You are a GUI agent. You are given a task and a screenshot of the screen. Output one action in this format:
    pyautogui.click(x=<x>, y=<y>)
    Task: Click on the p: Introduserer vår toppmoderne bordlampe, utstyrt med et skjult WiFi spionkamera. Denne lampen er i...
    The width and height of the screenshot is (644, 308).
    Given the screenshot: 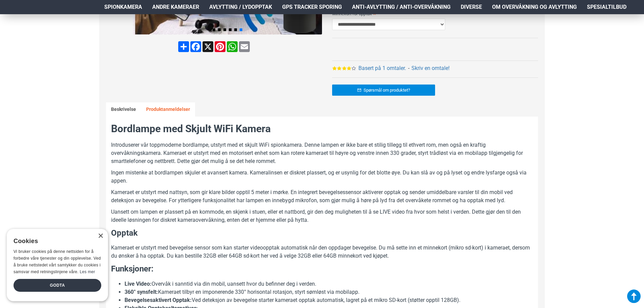 What is the action you would take?
    pyautogui.click(x=322, y=153)
    